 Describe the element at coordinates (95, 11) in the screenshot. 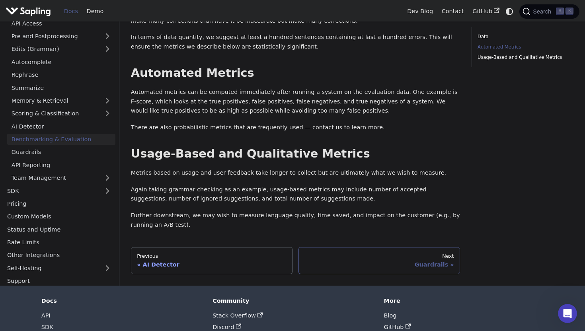

I see `a: Demo` at that location.